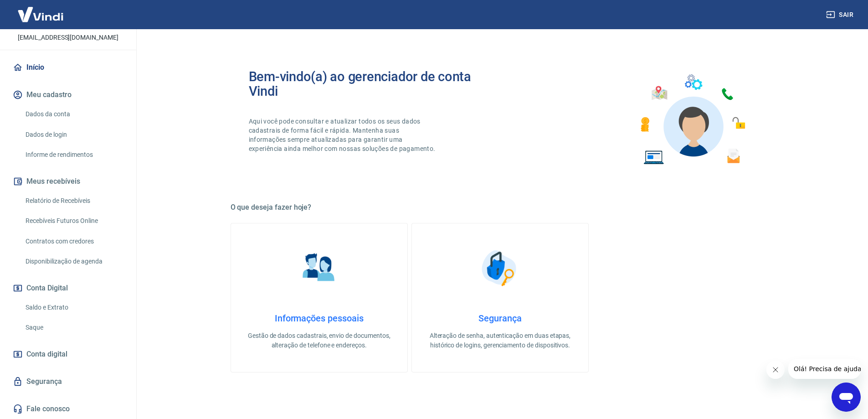 This screenshot has height=419, width=868. What do you see at coordinates (692, 119) in the screenshot?
I see `img: Imagem de um avatar masculino com diversos icones exemplificando as funcionalidades do gerenciado...` at bounding box center [692, 119].